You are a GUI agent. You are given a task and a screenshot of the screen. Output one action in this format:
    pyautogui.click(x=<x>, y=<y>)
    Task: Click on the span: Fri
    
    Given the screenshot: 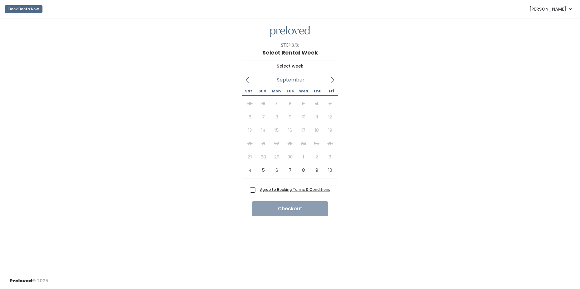 What is the action you would take?
    pyautogui.click(x=331, y=91)
    